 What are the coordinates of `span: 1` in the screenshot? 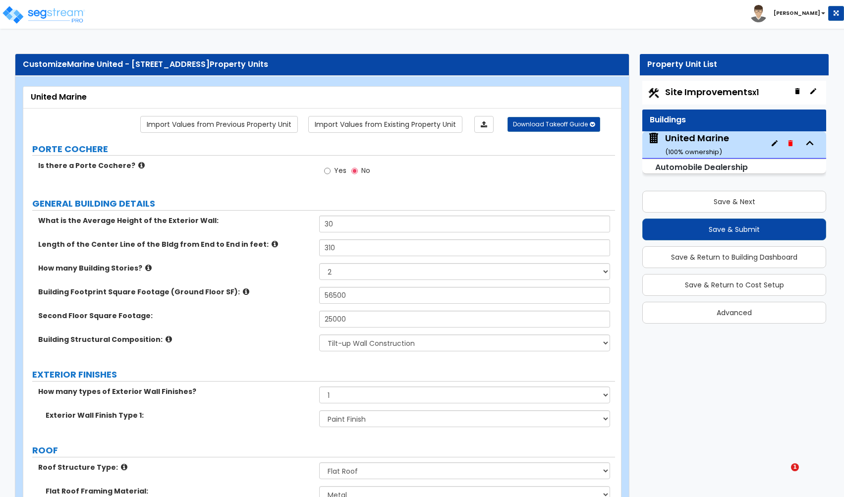 It's located at (795, 468).